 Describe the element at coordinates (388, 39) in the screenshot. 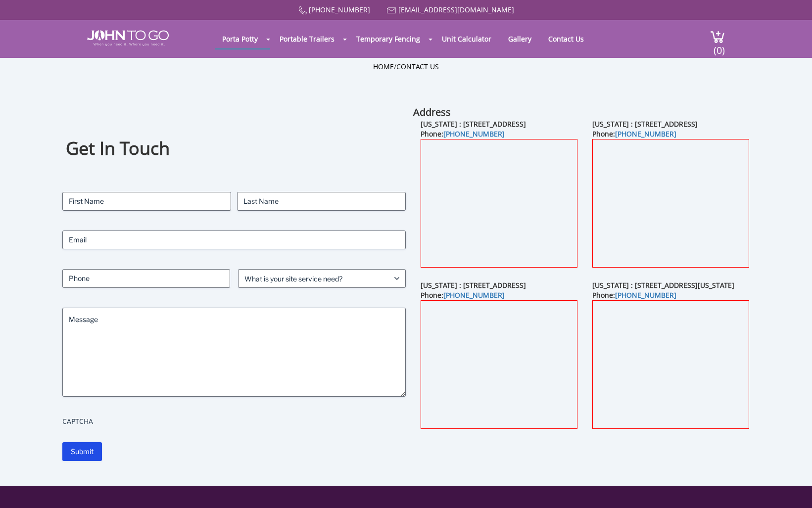

I see `a: Temporary Fencing` at that location.